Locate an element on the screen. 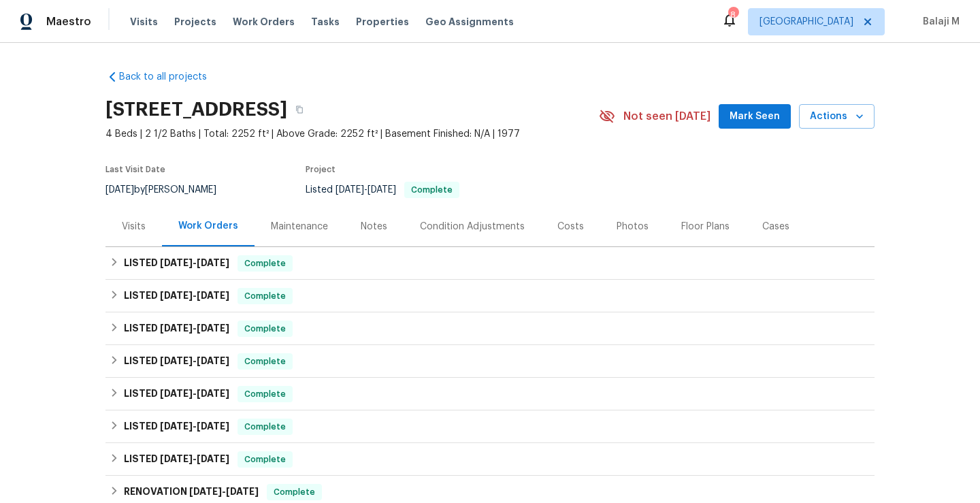  span: Geo Assignments is located at coordinates (469, 22).